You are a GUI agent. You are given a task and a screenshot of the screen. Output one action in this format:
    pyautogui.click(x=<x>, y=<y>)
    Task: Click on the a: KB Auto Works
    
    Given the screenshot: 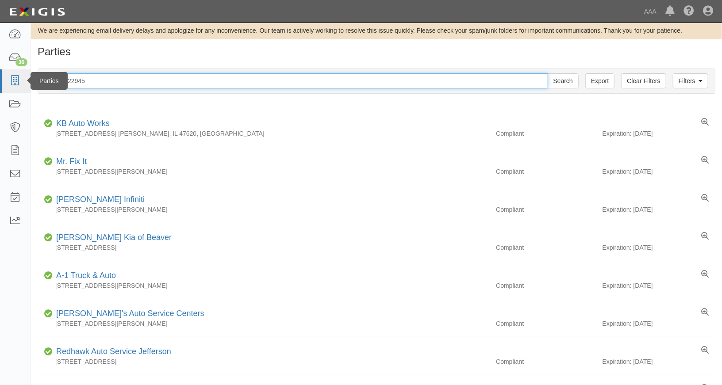 What is the action you would take?
    pyautogui.click(x=83, y=123)
    